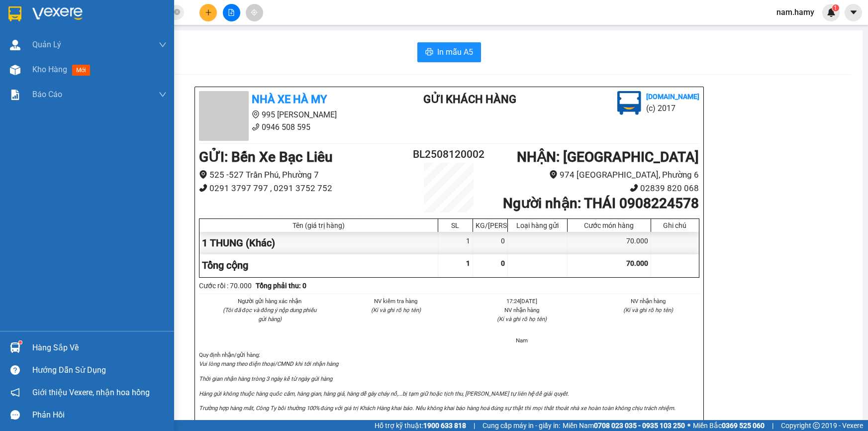 This screenshot has height=431, width=868. What do you see at coordinates (831, 13) in the screenshot?
I see `img: icon-new-feature` at bounding box center [831, 13].